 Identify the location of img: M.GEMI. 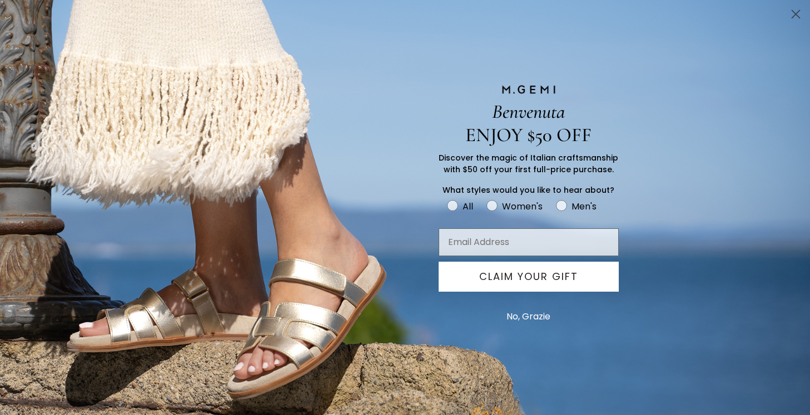
(529, 90).